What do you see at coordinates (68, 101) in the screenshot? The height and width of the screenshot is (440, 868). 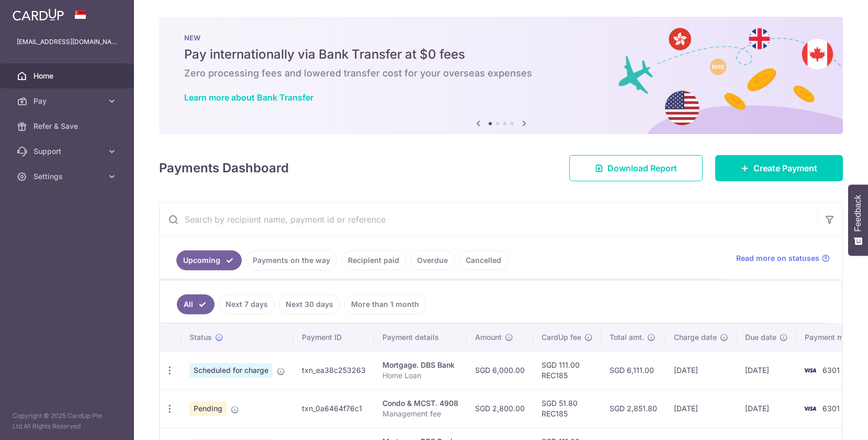 I see `span: Pay` at bounding box center [68, 101].